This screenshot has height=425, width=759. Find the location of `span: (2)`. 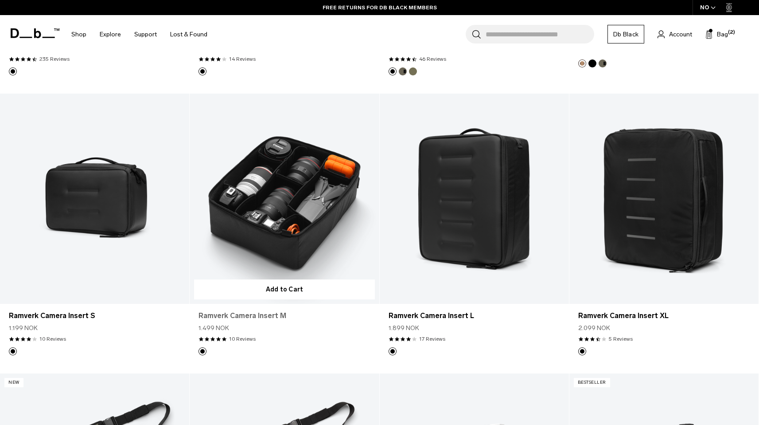

span: (2) is located at coordinates (732, 32).